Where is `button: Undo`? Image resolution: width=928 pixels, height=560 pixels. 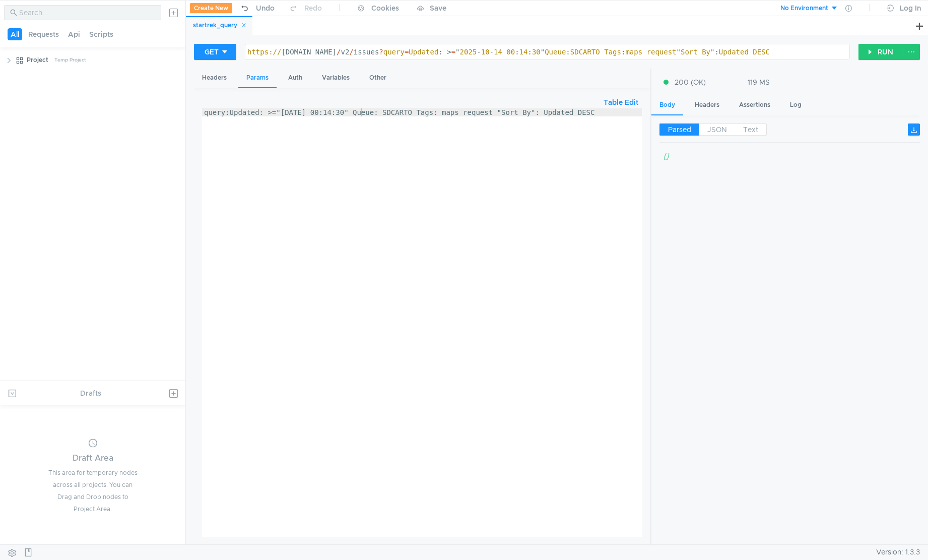 button: Undo is located at coordinates (257, 8).